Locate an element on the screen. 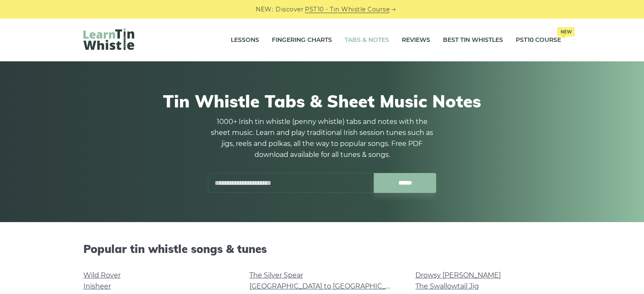  a: The Swallowtail Jig is located at coordinates (447, 286).